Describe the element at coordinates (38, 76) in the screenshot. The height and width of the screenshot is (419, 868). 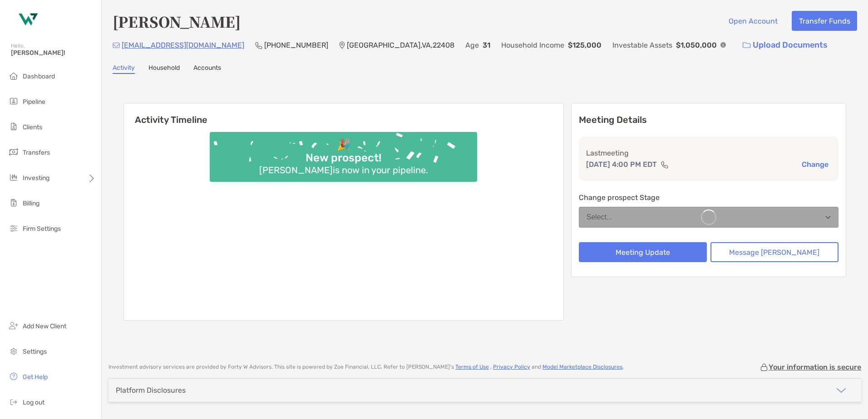
I see `span: Dashboard` at that location.